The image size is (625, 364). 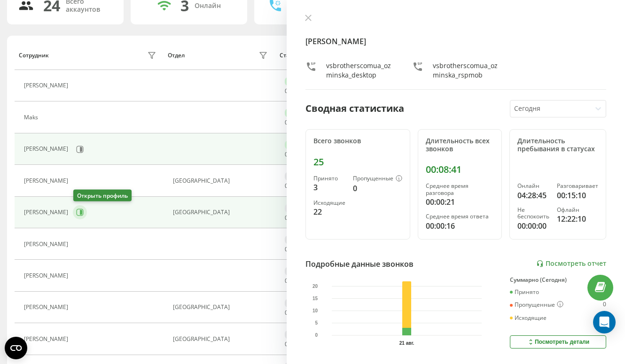 What do you see at coordinates (558, 145) in the screenshot?
I see `div: Длительность пребывания в статусах` at bounding box center [558, 145].